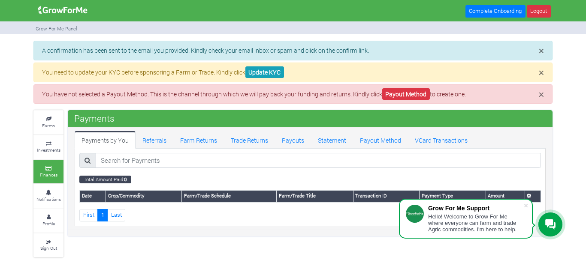 The width and height of the screenshot is (586, 260). I want to click on a: Referrals, so click(154, 140).